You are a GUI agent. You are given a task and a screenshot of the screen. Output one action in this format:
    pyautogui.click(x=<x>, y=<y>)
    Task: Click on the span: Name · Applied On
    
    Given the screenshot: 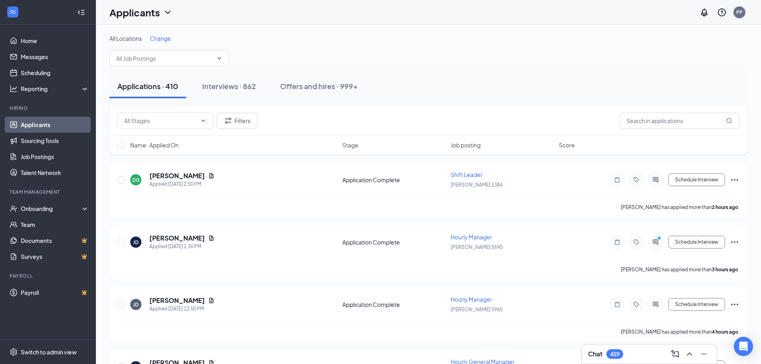 What is the action you would take?
    pyautogui.click(x=154, y=145)
    